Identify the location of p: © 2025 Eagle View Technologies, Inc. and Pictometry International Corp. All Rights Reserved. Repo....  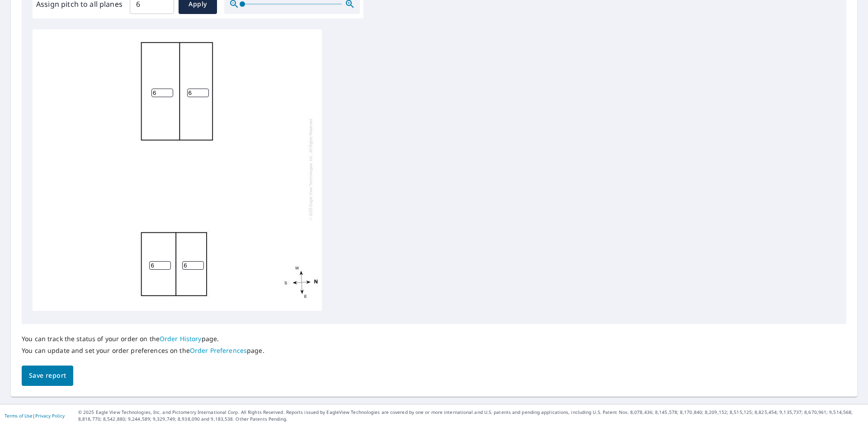
(471, 416).